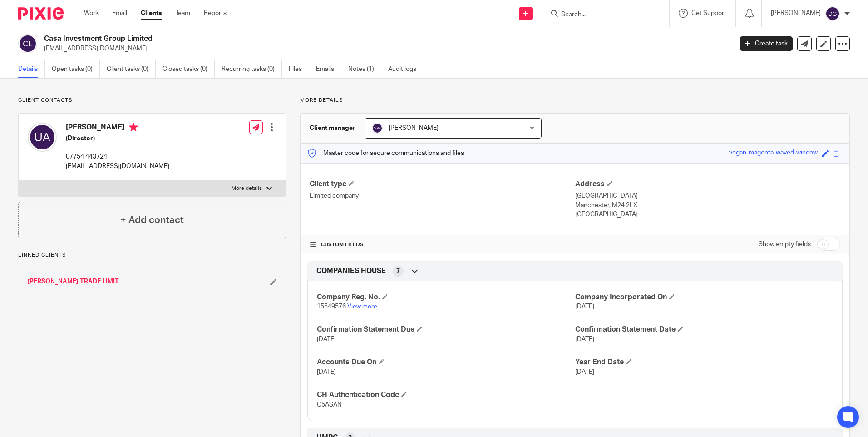  Describe the element at coordinates (152, 220) in the screenshot. I see `h4: + Add contact` at that location.